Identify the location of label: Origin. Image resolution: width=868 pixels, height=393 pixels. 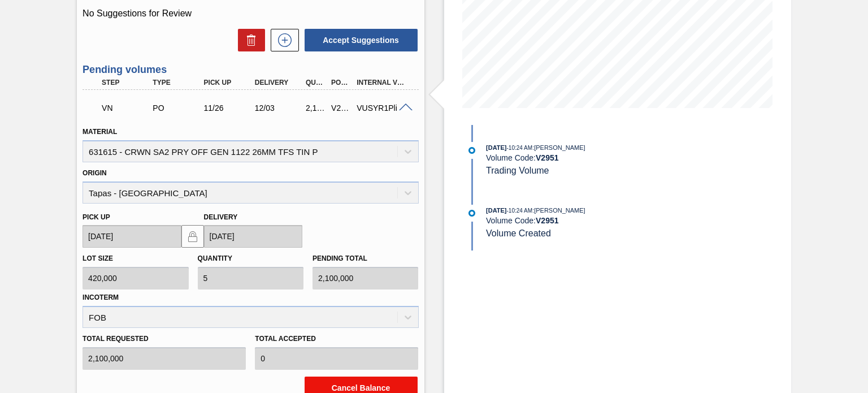
(95, 173).